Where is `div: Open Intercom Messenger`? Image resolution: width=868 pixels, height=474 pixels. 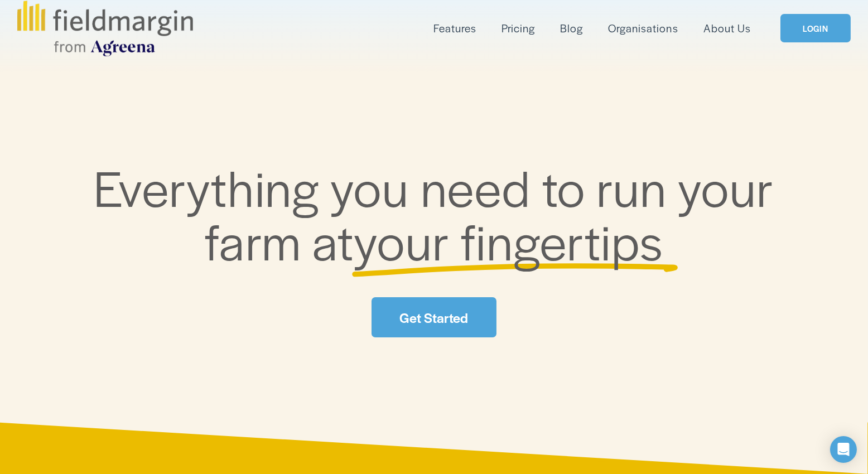
div: Open Intercom Messenger is located at coordinates (844, 450).